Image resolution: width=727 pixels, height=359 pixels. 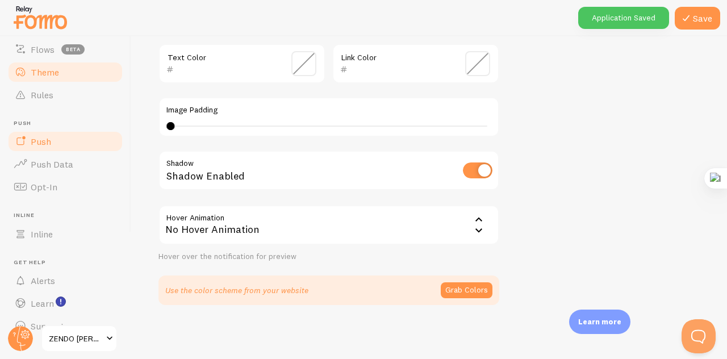 What do you see at coordinates (69, 262) in the screenshot?
I see `span: Get Help` at bounding box center [69, 262].